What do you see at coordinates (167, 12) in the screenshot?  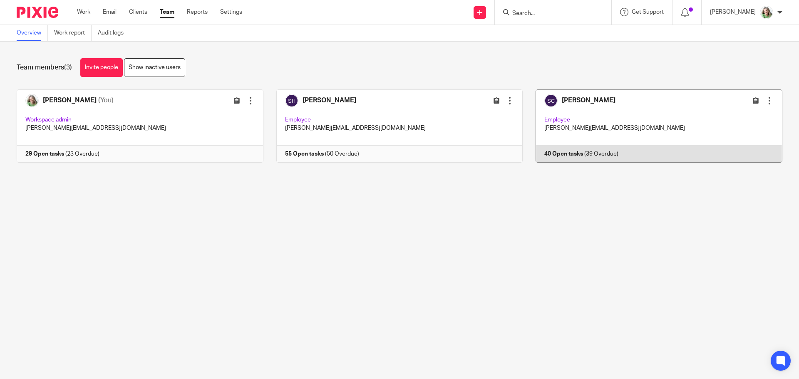 I see `a: Team` at bounding box center [167, 12].